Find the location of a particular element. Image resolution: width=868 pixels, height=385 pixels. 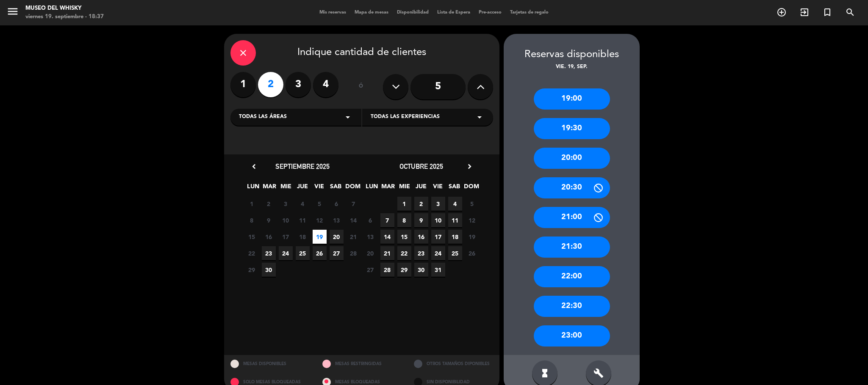

i: close is located at coordinates (243, 53).